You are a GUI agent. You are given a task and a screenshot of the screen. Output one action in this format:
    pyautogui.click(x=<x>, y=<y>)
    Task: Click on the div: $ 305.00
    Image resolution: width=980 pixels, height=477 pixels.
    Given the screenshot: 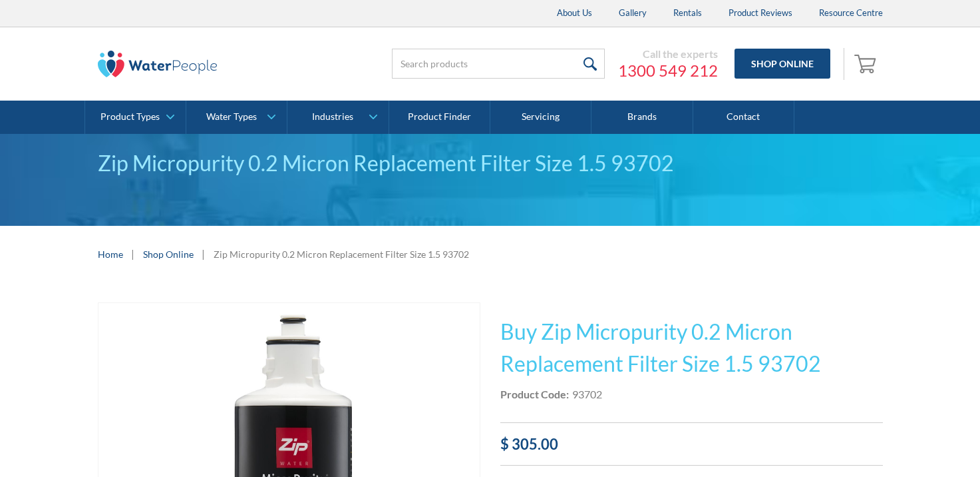 What is the action you would take?
    pyautogui.click(x=692, y=443)
    